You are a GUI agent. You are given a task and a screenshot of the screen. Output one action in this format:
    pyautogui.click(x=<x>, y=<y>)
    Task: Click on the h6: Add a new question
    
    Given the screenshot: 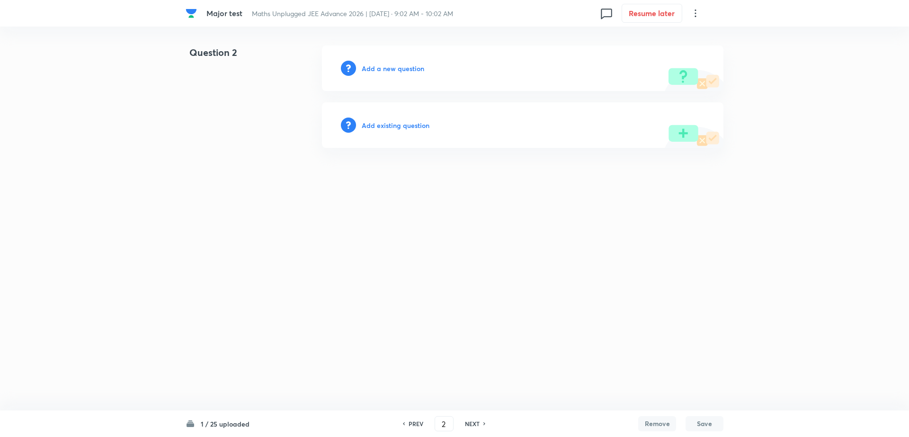 What is the action you would take?
    pyautogui.click(x=393, y=68)
    